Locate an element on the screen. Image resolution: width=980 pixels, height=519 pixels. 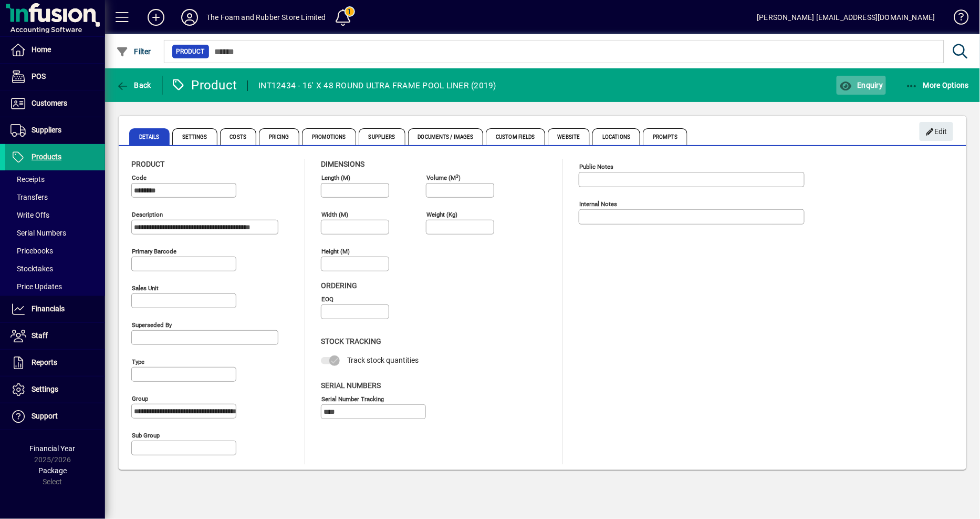
mat-label: Volume (m ) is located at coordinates (444, 178).